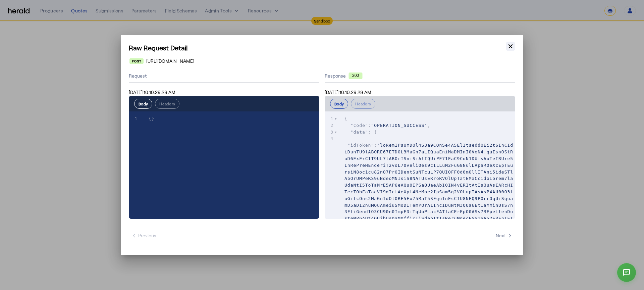 The width and height of the screenshot is (644, 290). I want to click on span: "idToken", so click(360, 145).